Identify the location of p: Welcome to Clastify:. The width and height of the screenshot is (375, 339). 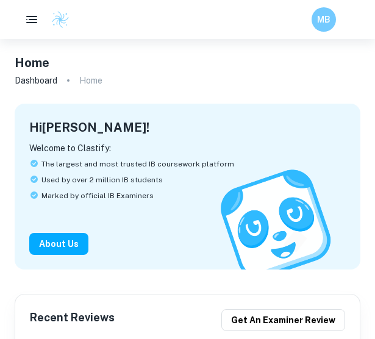
(187, 148).